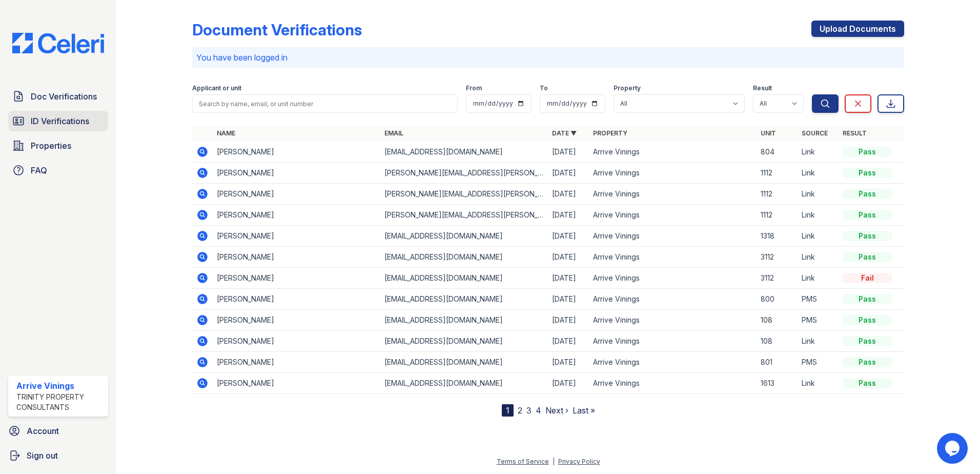 The width and height of the screenshot is (980, 474). What do you see at coordinates (58, 455) in the screenshot?
I see `a: Sign out` at bounding box center [58, 455].